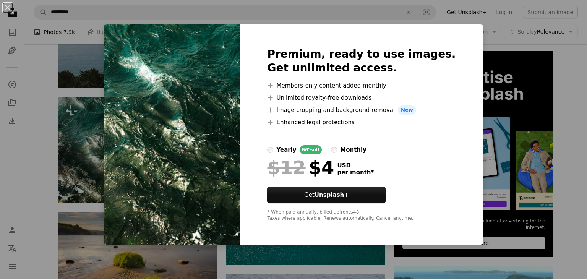 This screenshot has width=587, height=279. What do you see at coordinates (286, 150) in the screenshot?
I see `div: yearly` at bounding box center [286, 150].